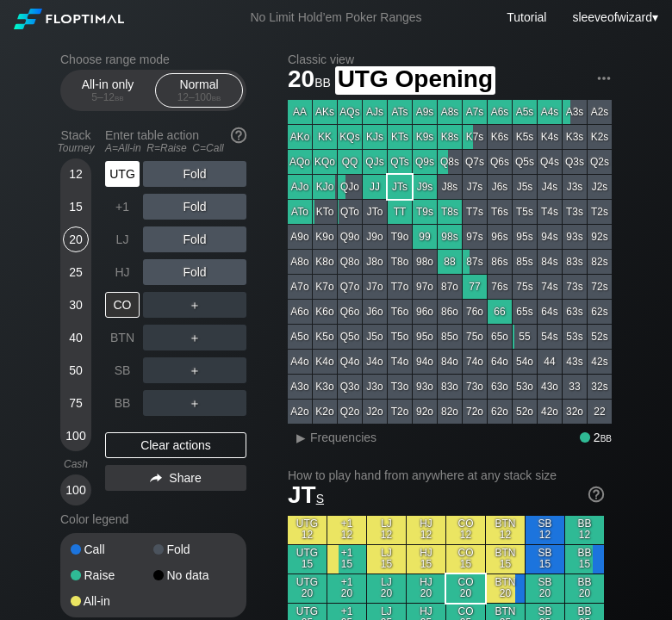 The height and width of the screenshot is (620, 672). What do you see at coordinates (335, 19) in the screenshot?
I see `div: No Limit Hold’em Poker Ranges` at bounding box center [335, 19].